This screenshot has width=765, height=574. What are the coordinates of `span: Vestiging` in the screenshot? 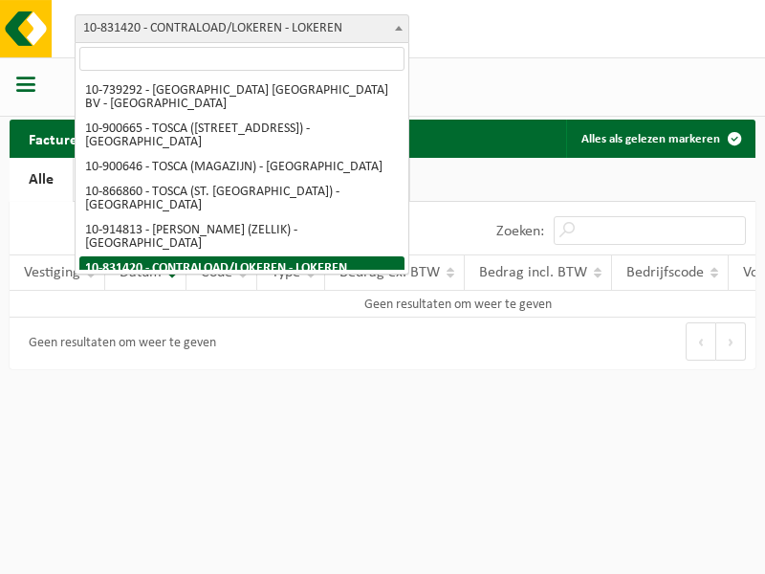 It's located at (52, 273).